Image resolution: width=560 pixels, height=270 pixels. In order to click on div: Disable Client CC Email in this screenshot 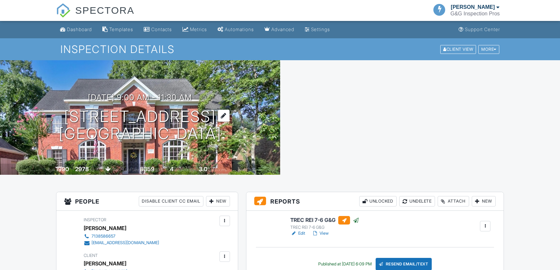, I will do `click(171, 202)`.